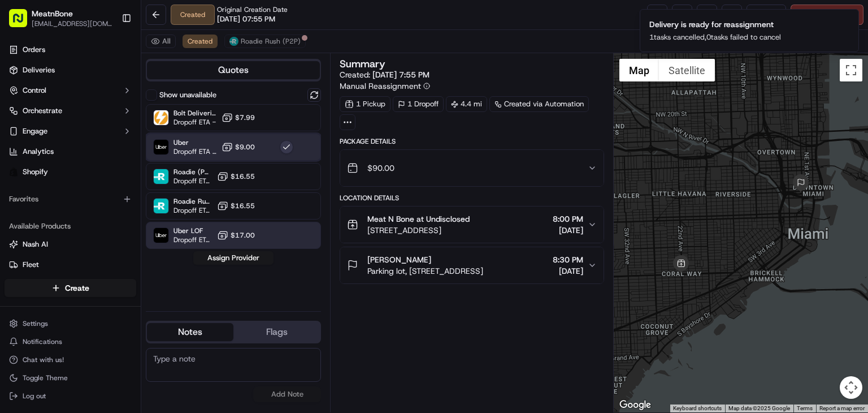  Describe the element at coordinates (636, 405) in the screenshot. I see `img: Google` at that location.